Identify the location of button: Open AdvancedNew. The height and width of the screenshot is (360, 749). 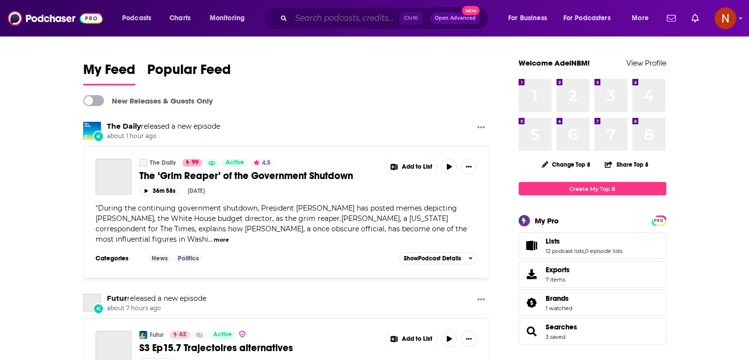
(455, 18).